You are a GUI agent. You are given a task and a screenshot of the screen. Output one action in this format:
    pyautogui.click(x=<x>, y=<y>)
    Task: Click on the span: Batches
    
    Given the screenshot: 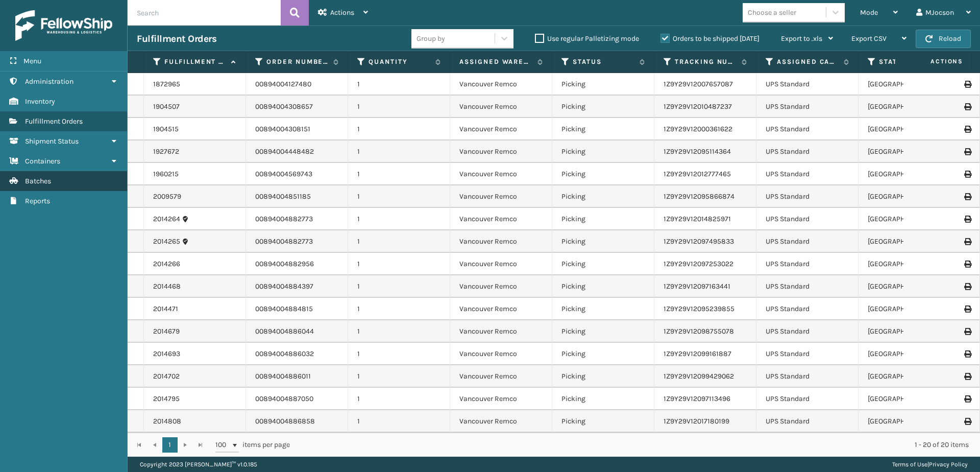 What is the action you would take?
    pyautogui.click(x=38, y=180)
    